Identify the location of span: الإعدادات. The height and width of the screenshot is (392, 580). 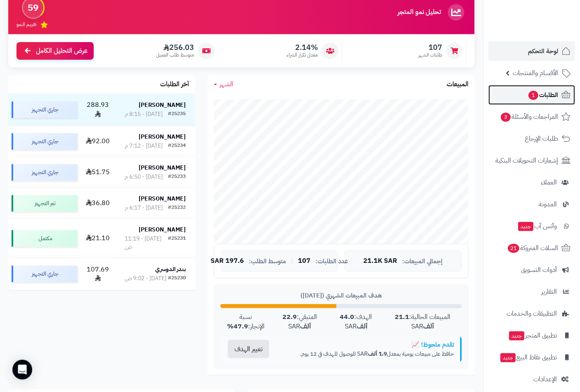
(545, 379).